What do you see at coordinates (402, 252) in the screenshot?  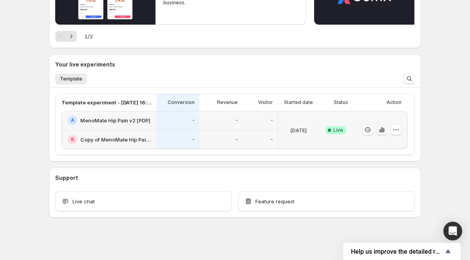 I see `button: Show survey - Help us improve the detailed report for A/B campaigns` at bounding box center [402, 252].